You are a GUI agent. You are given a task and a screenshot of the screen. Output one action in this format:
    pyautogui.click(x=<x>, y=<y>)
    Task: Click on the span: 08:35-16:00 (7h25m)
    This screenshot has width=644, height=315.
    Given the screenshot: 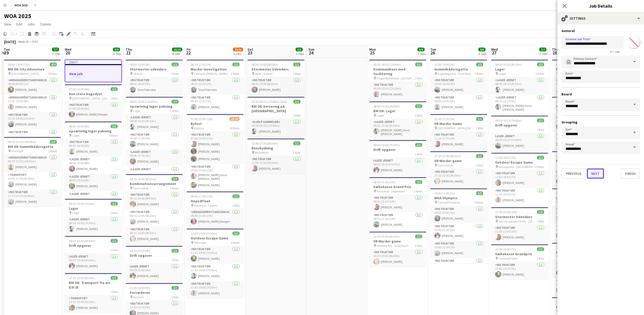 What is the action you would take?
    pyautogui.click(x=569, y=193)
    